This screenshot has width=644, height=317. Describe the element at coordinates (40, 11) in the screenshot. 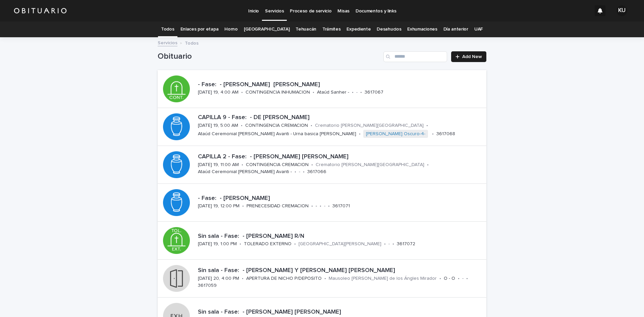

I see `img: HUM7g2VNRLqGMmR9WVqf` at that location.